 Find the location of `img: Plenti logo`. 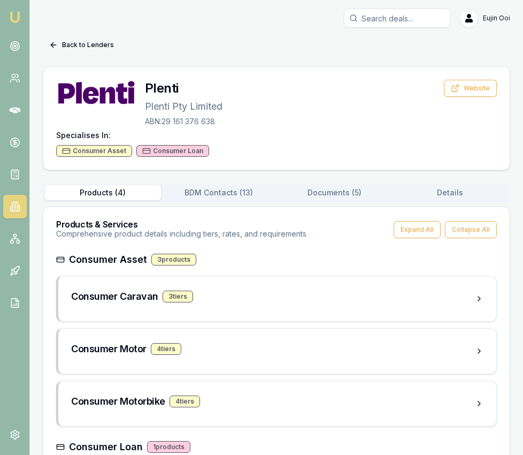

img: Plenti logo is located at coordinates (96, 92).